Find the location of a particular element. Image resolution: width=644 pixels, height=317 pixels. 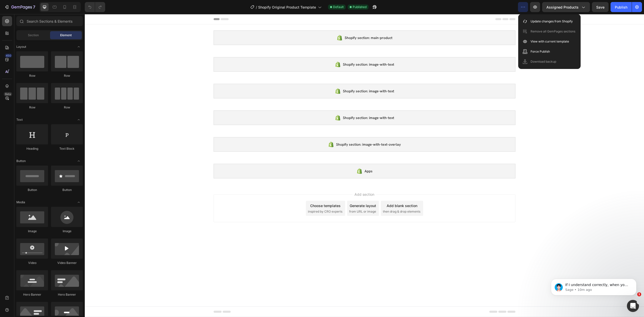

div: 450 is located at coordinates (8, 56).